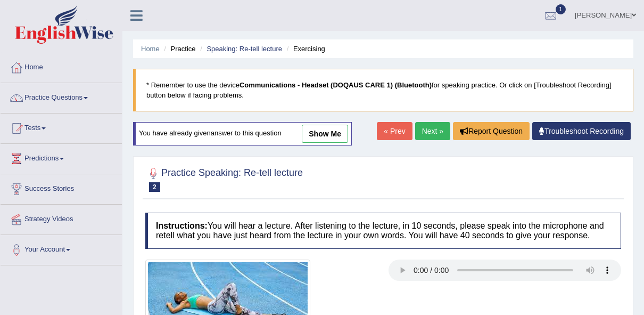  Describe the element at coordinates (433, 131) in the screenshot. I see `a: Next »` at that location.